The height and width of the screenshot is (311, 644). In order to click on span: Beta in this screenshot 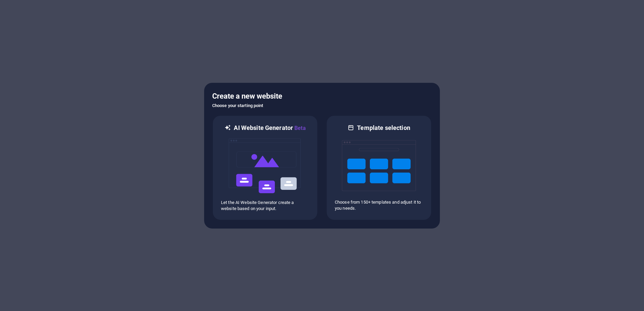, I will do `click(299, 128)`.